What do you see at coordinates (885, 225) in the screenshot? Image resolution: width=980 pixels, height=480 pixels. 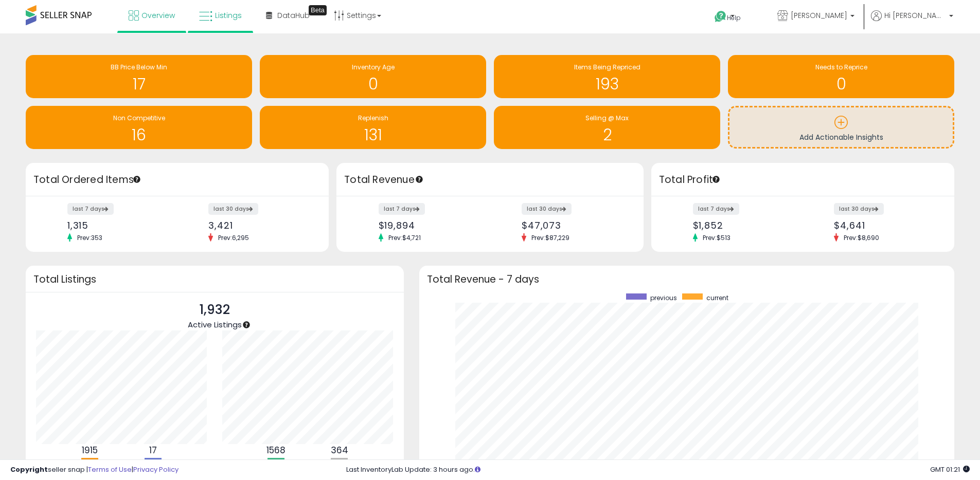 I see `div: $4,641` at bounding box center [885, 225].